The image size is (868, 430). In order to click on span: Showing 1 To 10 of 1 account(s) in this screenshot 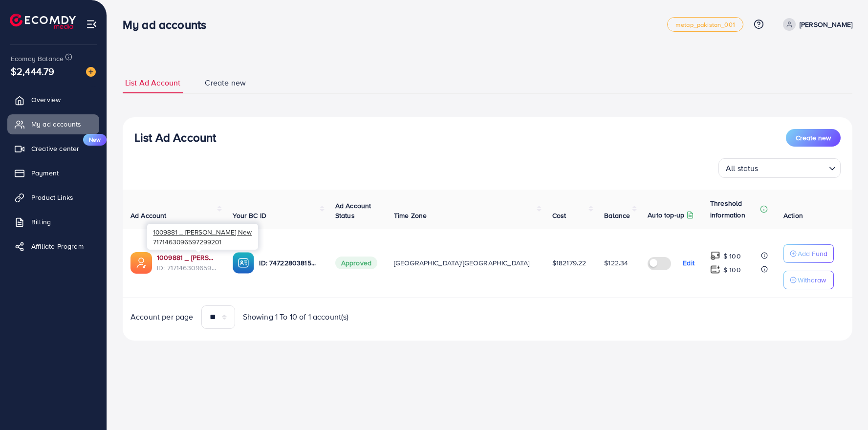, I will do `click(296, 317)`.